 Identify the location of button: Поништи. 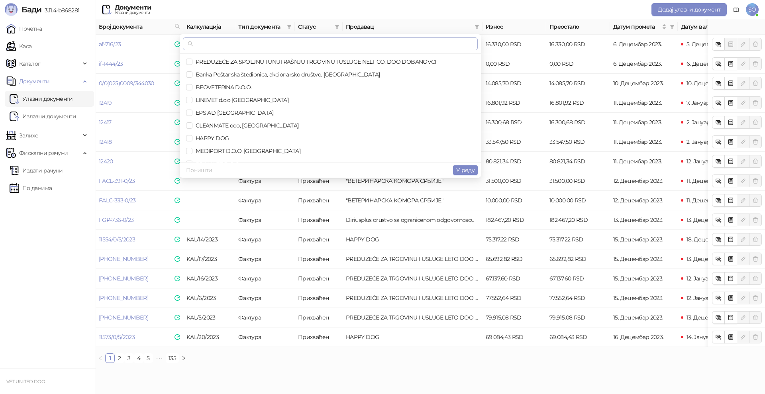
(199, 170).